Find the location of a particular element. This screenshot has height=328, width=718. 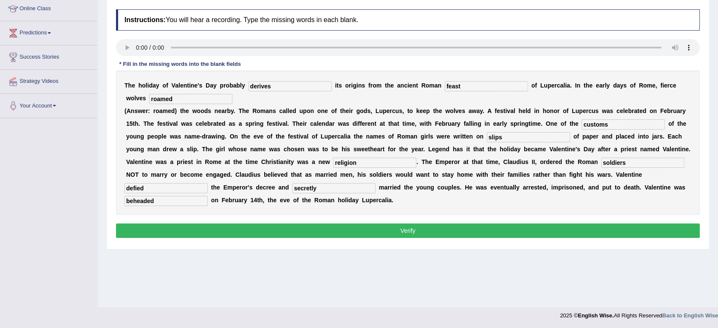

button: Verify is located at coordinates (408, 231).